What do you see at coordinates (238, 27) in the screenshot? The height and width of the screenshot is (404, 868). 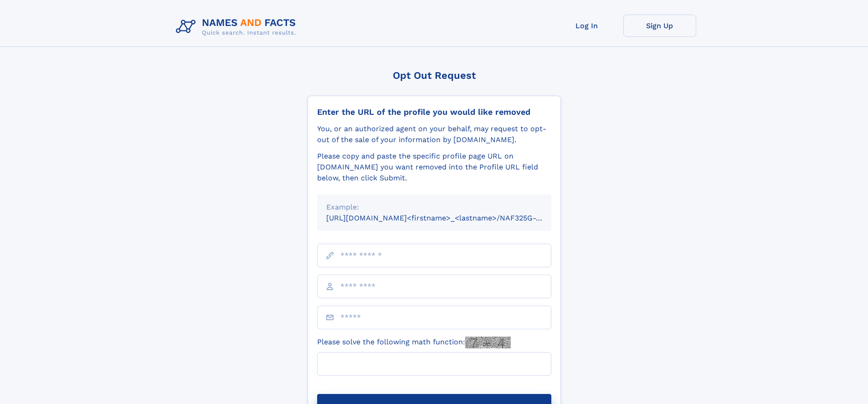 I see `img: Logo Names and Facts` at bounding box center [238, 27].